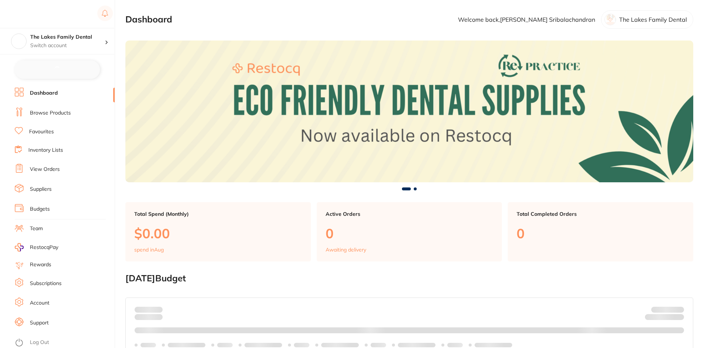 This screenshot has height=348, width=708. I want to click on a: Log Out, so click(39, 343).